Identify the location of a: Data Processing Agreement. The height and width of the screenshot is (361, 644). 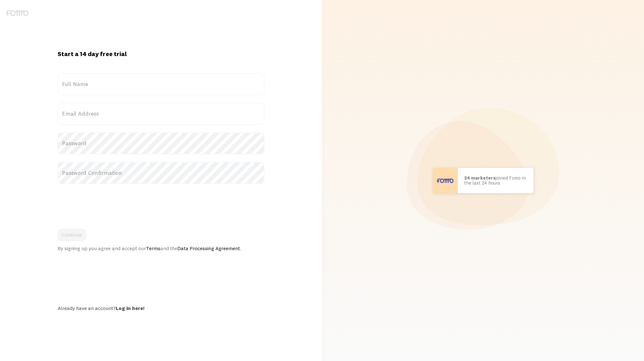
(209, 248).